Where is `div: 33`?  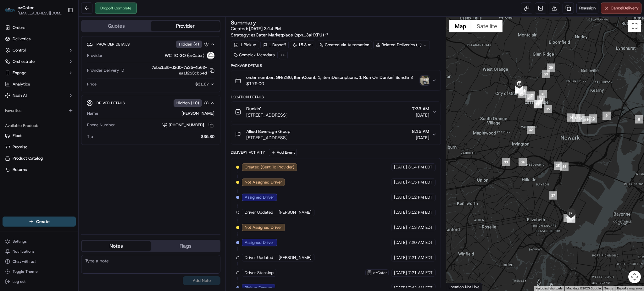 div: 33 is located at coordinates (506, 162).